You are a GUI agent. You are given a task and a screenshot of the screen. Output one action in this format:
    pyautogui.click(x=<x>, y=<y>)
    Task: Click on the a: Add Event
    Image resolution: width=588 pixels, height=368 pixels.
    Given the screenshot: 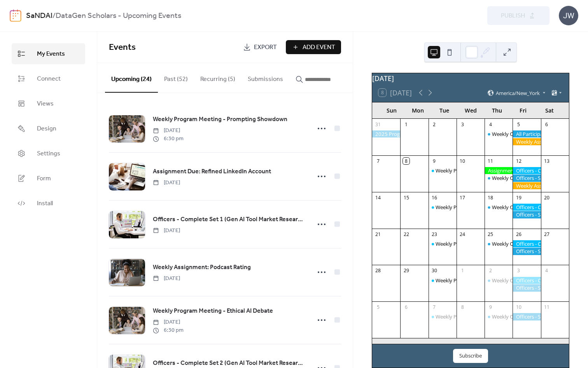 What is the action you would take?
    pyautogui.click(x=313, y=47)
    